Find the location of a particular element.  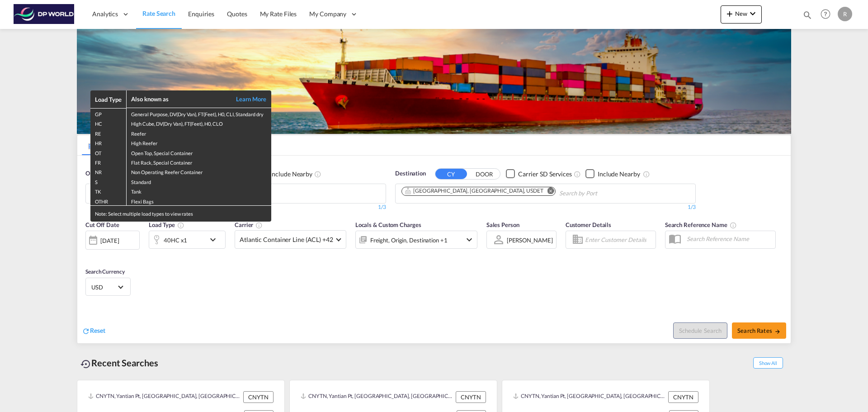

td: General Purpose, DV(Dry Van), FT(Feet), H0, CLI, Standard dry is located at coordinates (199, 113).